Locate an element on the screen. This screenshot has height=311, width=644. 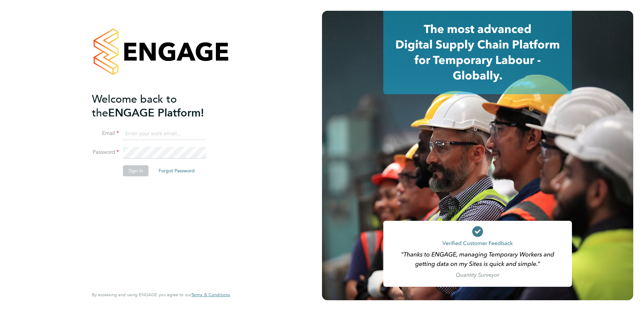
button: Forgot Password is located at coordinates (177, 171).